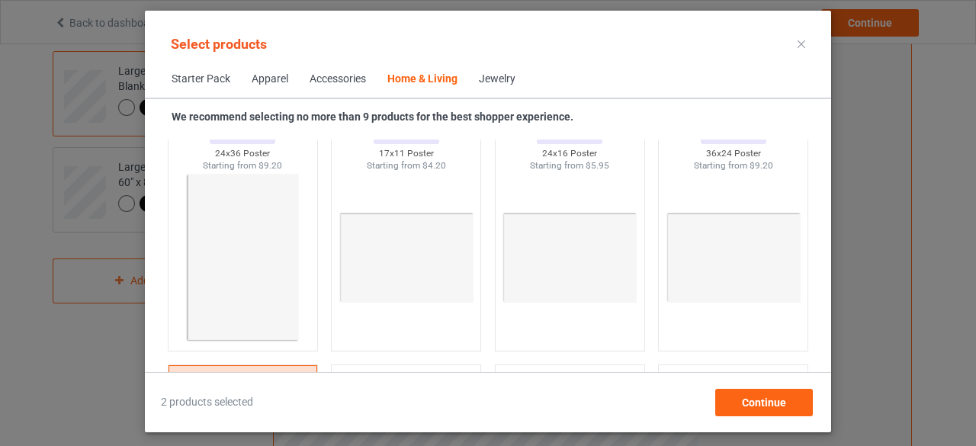 The image size is (976, 446). I want to click on div: Apparel, so click(270, 79).